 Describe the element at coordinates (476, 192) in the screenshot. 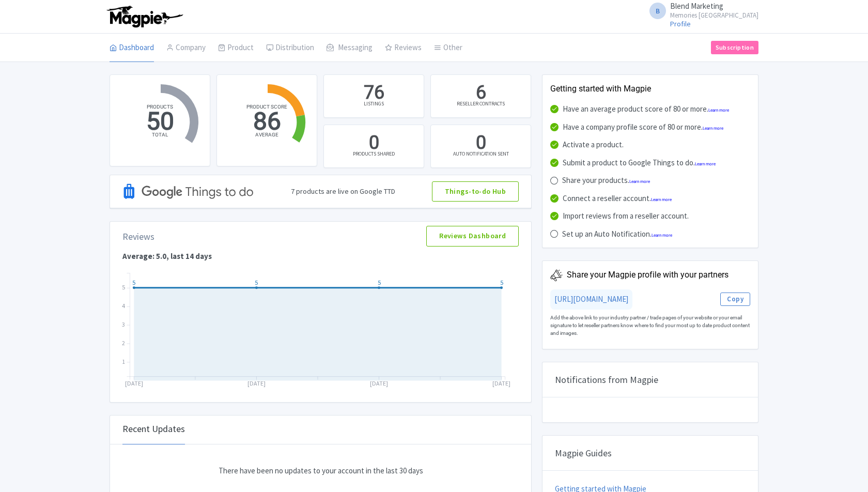

I see `a: Things-to-do Hub` at that location.